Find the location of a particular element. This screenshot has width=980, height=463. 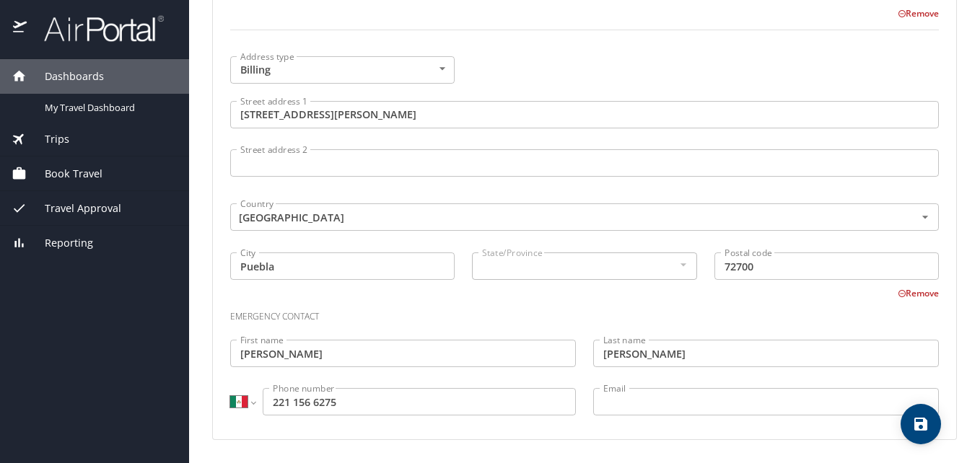

span: My Travel Dashboard is located at coordinates (108, 107).